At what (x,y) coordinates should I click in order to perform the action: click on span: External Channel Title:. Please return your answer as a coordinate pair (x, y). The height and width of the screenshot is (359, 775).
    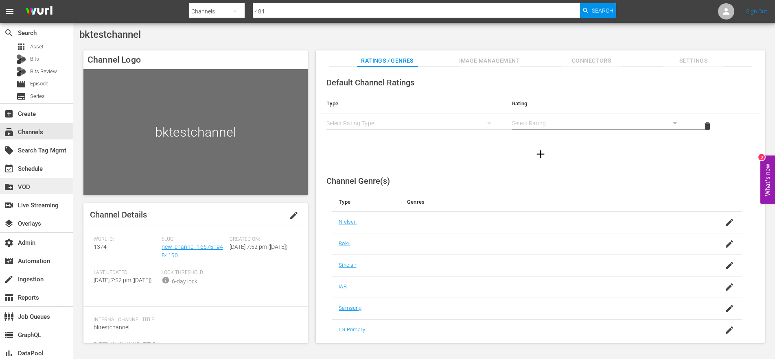
    Looking at the image, I should click on (193, 345).